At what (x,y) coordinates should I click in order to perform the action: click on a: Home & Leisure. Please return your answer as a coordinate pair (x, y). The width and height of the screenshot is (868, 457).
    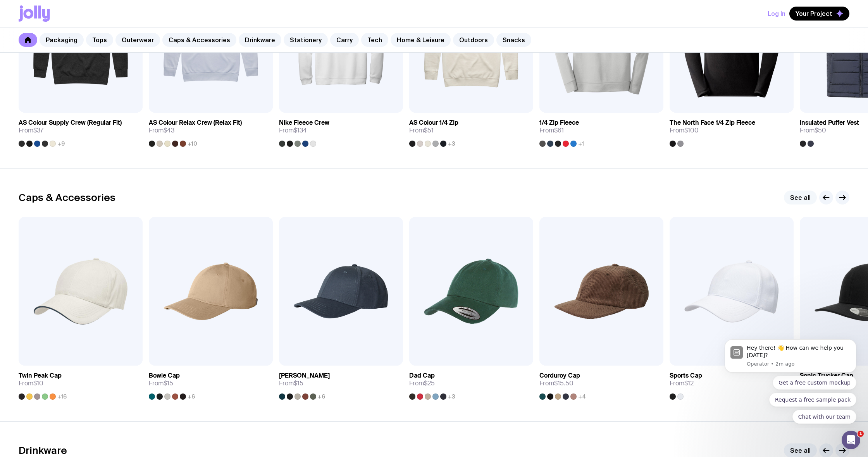
    Looking at the image, I should click on (420, 40).